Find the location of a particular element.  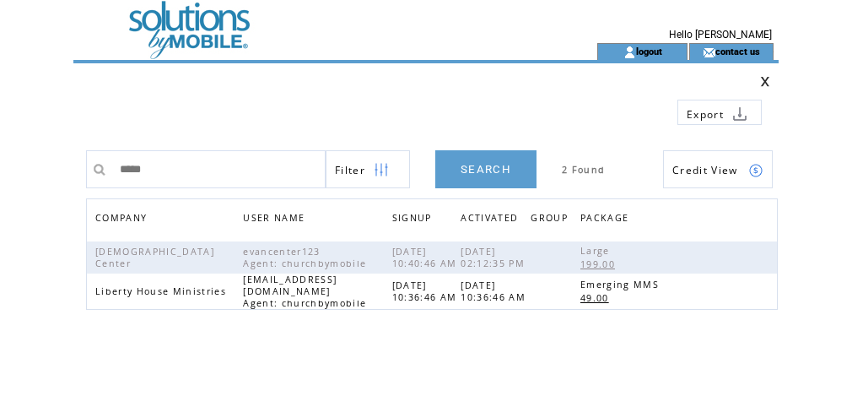

a: COMPANY is located at coordinates (123, 217).